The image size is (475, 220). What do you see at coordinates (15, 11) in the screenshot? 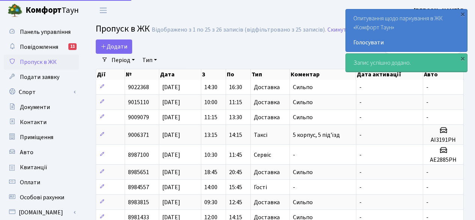
I see `img: logo.png` at bounding box center [15, 11].